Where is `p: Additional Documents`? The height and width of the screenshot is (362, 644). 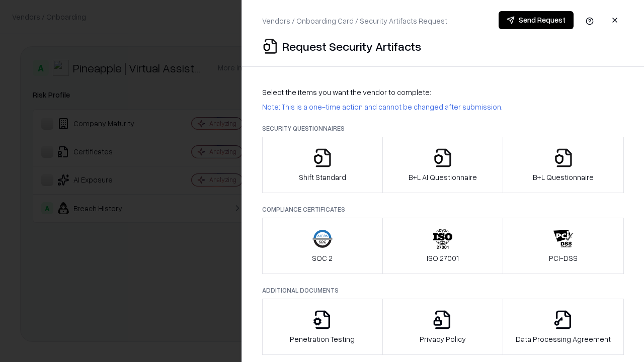 p: Additional Documents is located at coordinates (443, 290).